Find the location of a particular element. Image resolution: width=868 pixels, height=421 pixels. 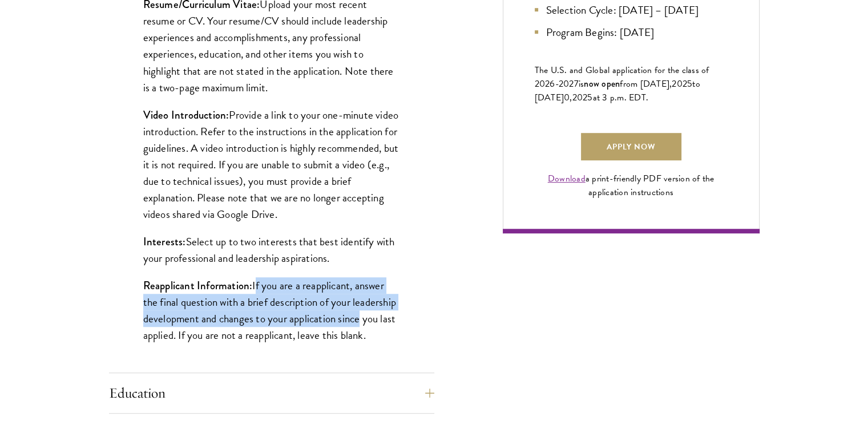

span: at 3 p.m. EDT. is located at coordinates (621, 97).